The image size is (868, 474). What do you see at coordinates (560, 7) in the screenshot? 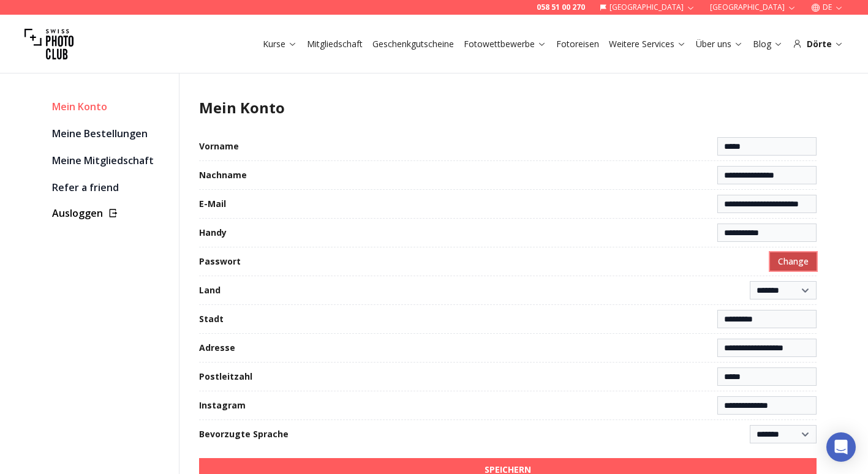
I see `a: 058 51 00 270` at bounding box center [560, 7].